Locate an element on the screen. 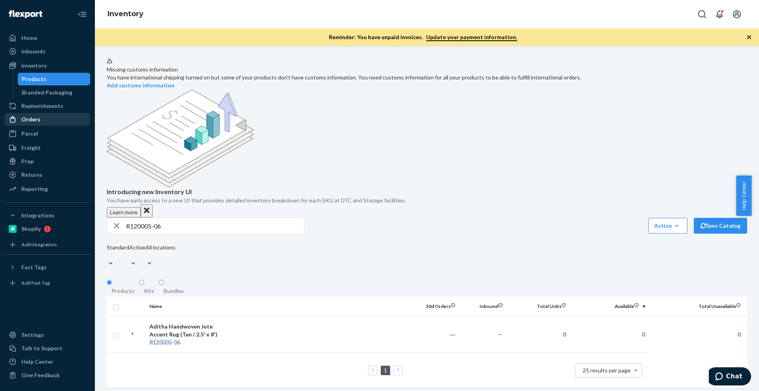 This screenshot has height=391, width=759. div: Active is located at coordinates (137, 247).